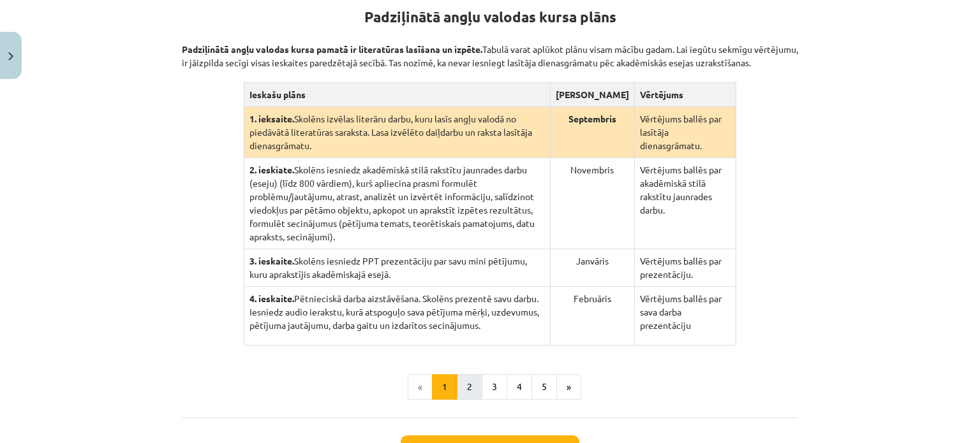 This screenshot has height=443, width=980. What do you see at coordinates (519, 388) in the screenshot?
I see `button: 4` at bounding box center [519, 388].